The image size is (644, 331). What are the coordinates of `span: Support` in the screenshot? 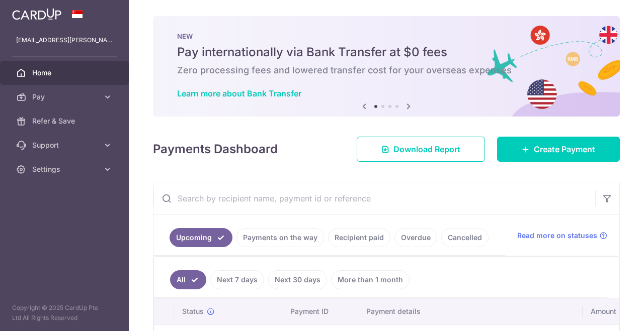 It's located at (66, 145).